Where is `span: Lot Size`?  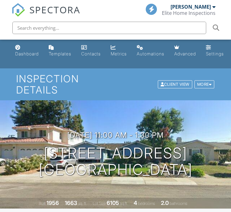 span: Lot Size is located at coordinates (99, 204).